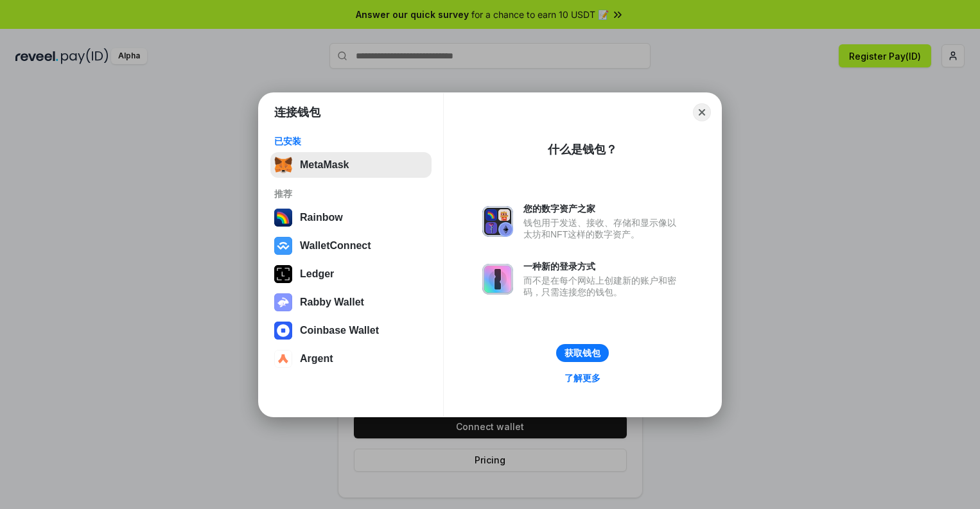 This screenshot has width=980, height=509. What do you see at coordinates (702, 112) in the screenshot?
I see `button: Close` at bounding box center [702, 112].